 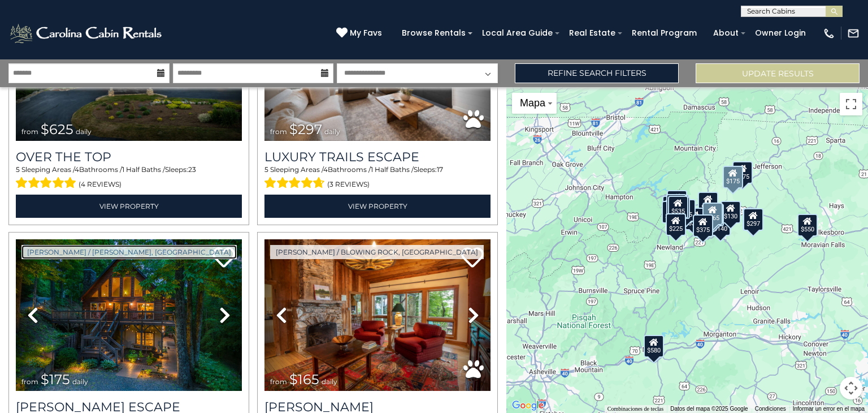 What do you see at coordinates (709, 203) in the screenshot?
I see `div: $349` at bounding box center [709, 203].